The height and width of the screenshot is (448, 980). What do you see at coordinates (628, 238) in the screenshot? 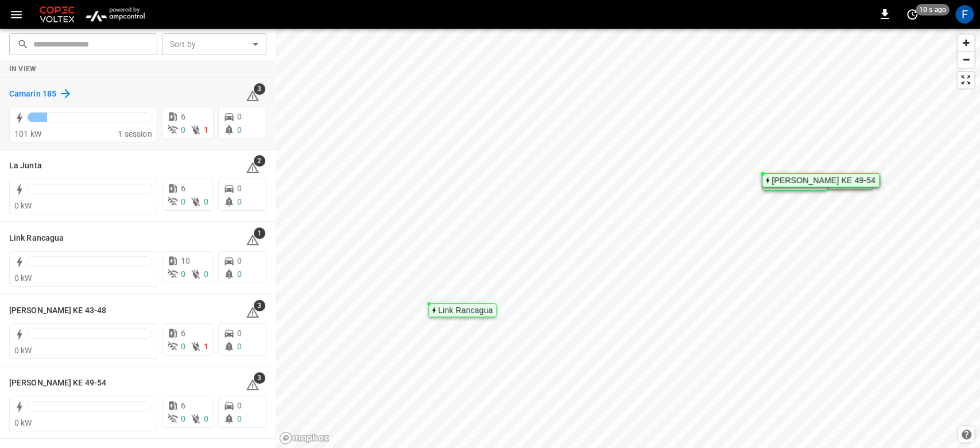
I see `canvas: Map` at bounding box center [628, 238].